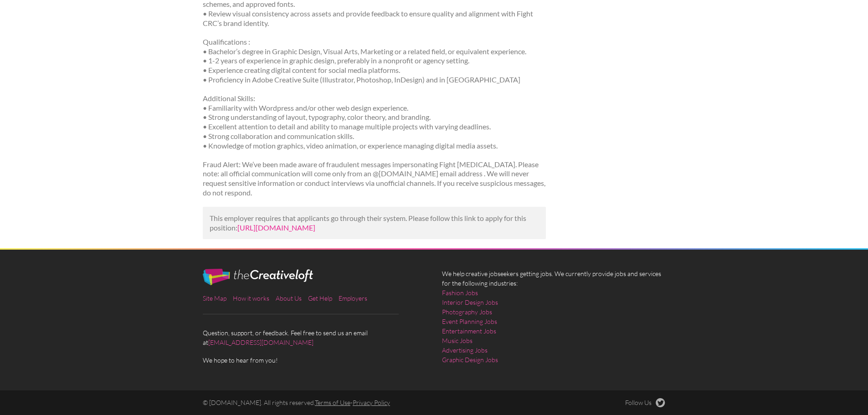 Image resolution: width=868 pixels, height=415 pixels. What do you see at coordinates (465, 350) in the screenshot?
I see `a: Advertising Jobs` at bounding box center [465, 350].